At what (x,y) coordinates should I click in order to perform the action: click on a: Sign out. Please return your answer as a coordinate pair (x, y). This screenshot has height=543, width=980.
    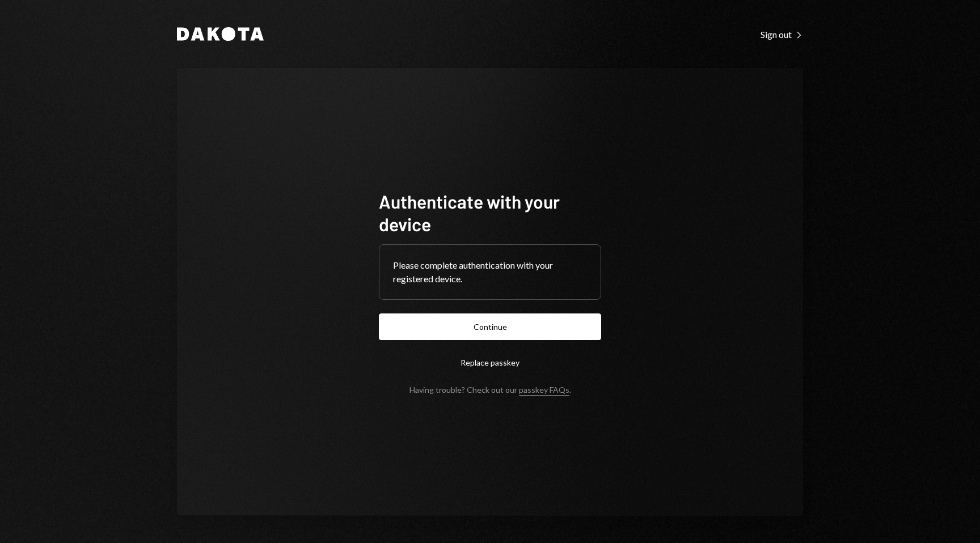
    Looking at the image, I should click on (782, 34).